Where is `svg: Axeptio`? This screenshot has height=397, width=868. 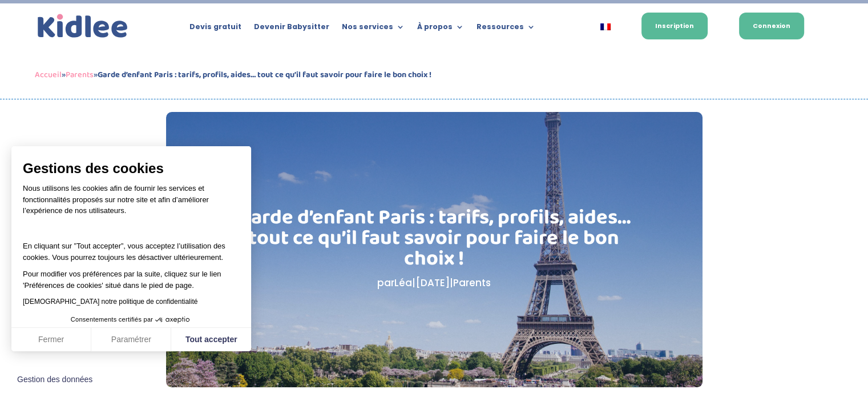
svg: Axeptio is located at coordinates (172, 320).